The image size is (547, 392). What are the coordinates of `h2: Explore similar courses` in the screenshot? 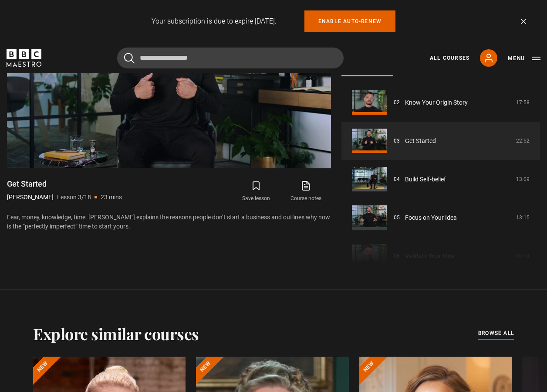 It's located at (116, 333).